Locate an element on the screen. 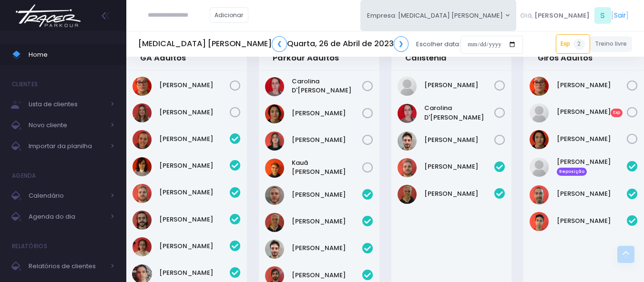 The image size is (644, 282). span: Calendário is located at coordinates (67, 196).